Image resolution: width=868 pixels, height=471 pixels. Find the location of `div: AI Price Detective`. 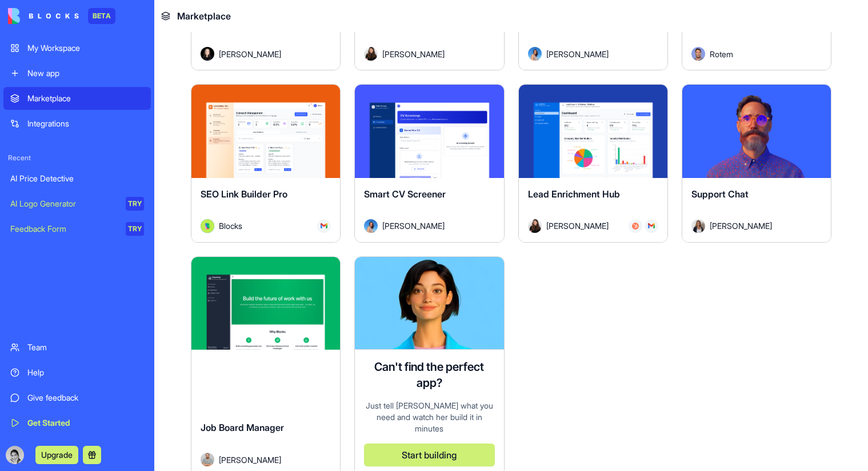

div: AI Price Detective is located at coordinates (77, 178).